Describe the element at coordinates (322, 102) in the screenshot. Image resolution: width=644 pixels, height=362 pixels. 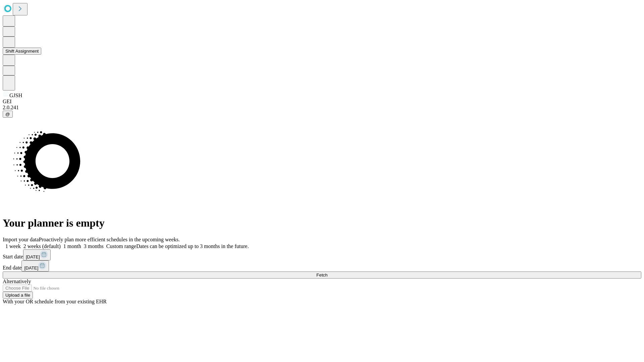
I see `div: GEI` at that location.